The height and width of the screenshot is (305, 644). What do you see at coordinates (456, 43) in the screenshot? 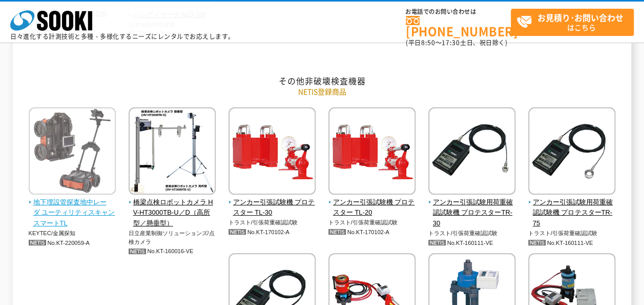
I see `span: (平日 ～ 土日、祝日除く)` at bounding box center [456, 43].